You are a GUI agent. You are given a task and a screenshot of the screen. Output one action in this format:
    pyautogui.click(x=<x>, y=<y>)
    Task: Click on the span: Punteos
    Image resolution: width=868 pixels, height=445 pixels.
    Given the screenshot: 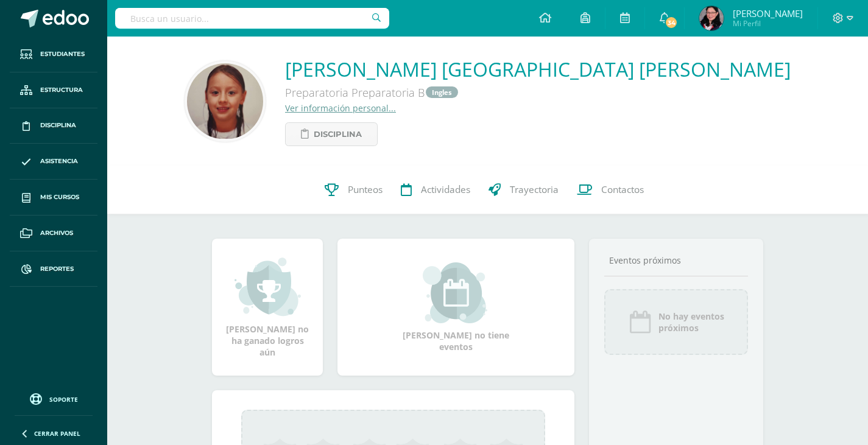 What is the action you would take?
    pyautogui.click(x=365, y=190)
    